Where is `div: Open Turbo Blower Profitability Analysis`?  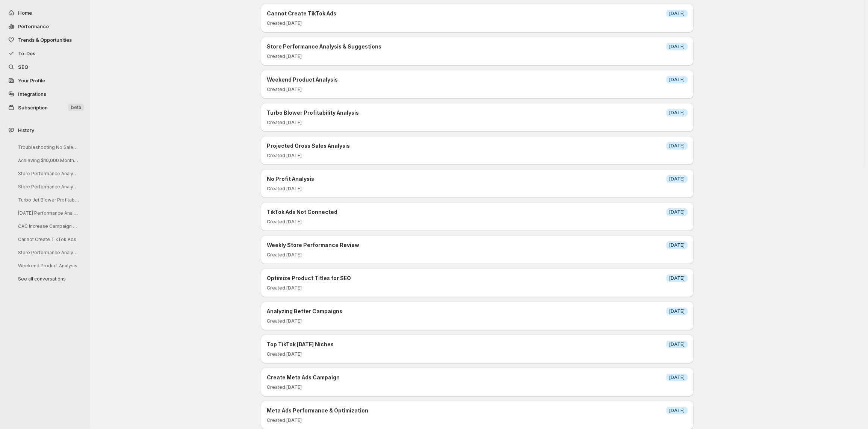
div: Open Turbo Blower Profitability Analysis is located at coordinates (478, 118).